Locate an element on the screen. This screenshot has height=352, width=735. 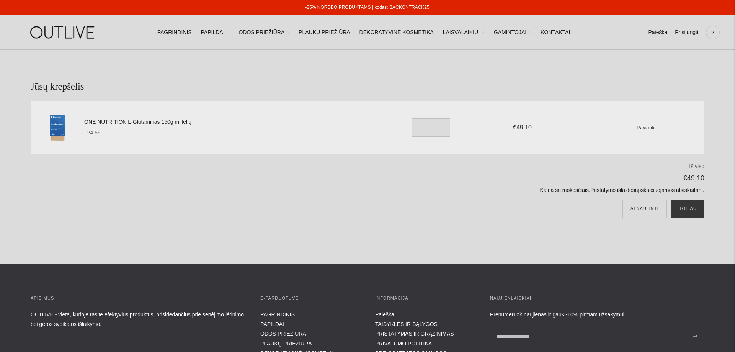
h3: INFORMACIJA is located at coordinates (425, 298).